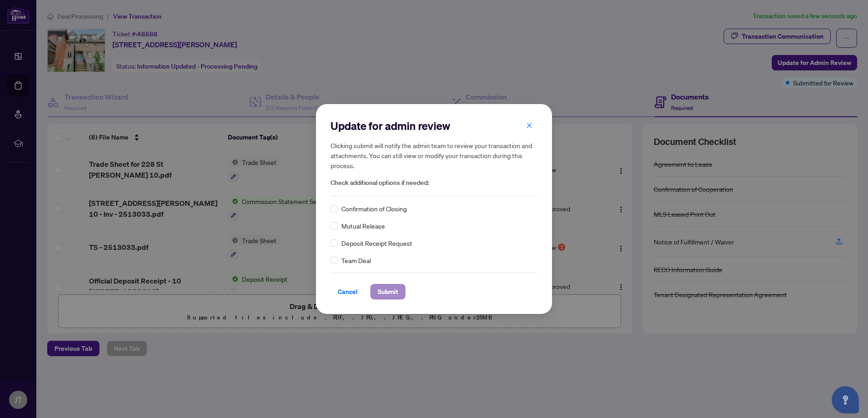 This screenshot has height=418, width=868. I want to click on button: Cancel, so click(348, 292).